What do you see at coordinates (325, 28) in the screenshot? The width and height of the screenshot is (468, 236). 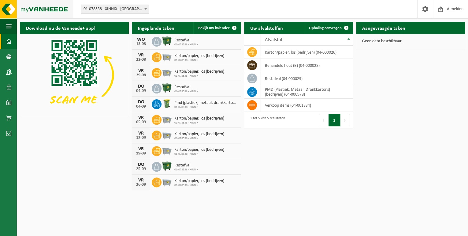 I see `span: Ophaling aanvragen` at bounding box center [325, 28].